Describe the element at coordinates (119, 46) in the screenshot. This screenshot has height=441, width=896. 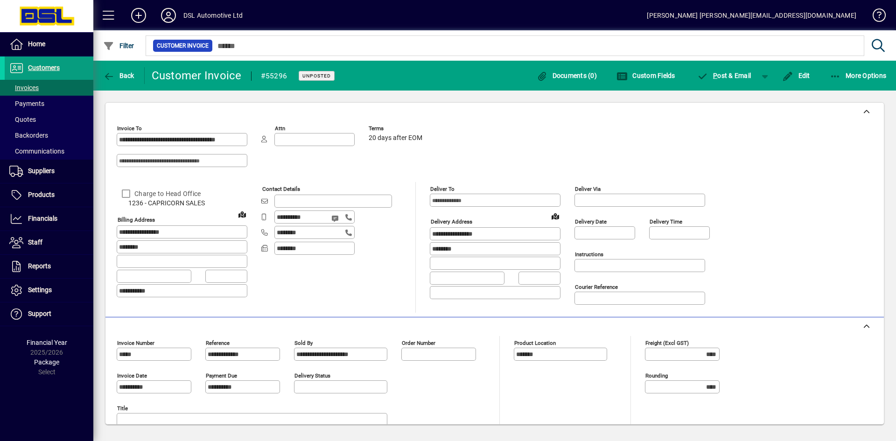
I see `span: Filter` at that location.